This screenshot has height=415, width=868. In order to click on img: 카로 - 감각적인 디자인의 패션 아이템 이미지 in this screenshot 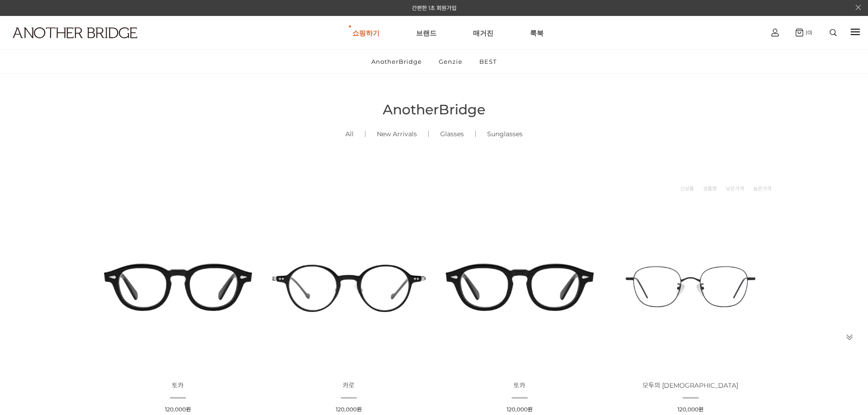, I will do `click(348, 286)`.